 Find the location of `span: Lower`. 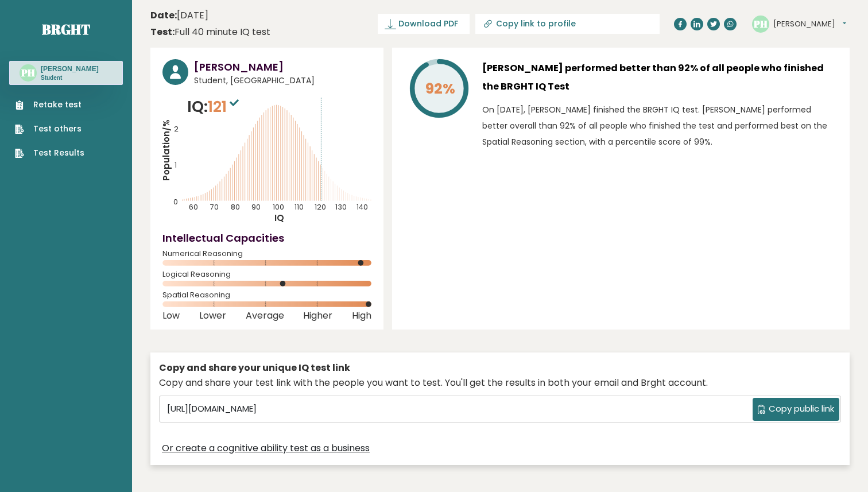

span: Lower is located at coordinates (212, 316).